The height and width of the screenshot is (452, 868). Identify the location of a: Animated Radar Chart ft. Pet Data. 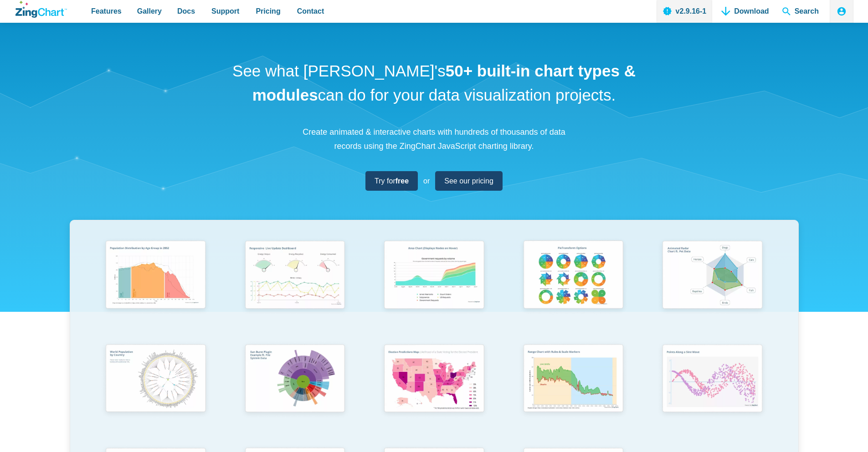
(713, 288).